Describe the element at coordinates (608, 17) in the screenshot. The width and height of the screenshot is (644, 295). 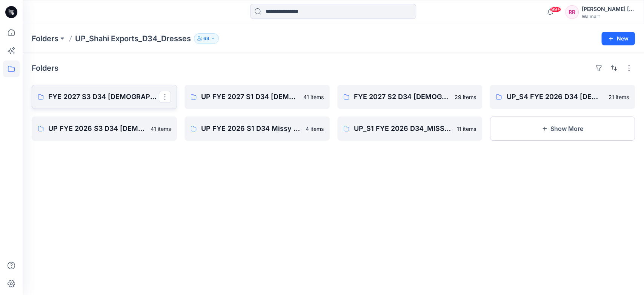
I see `div: Walmart` at that location.